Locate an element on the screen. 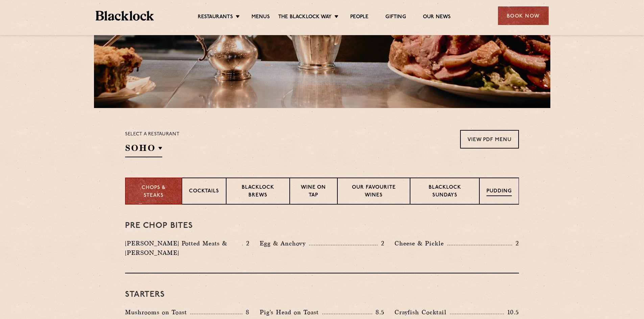 The width and height of the screenshot is (644, 319). p: 8 is located at coordinates (246, 312).